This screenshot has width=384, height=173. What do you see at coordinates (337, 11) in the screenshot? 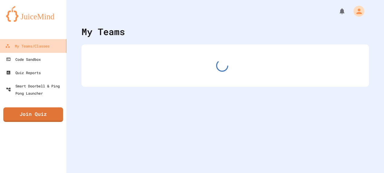
I see `div: My Notifications` at bounding box center [337, 11].